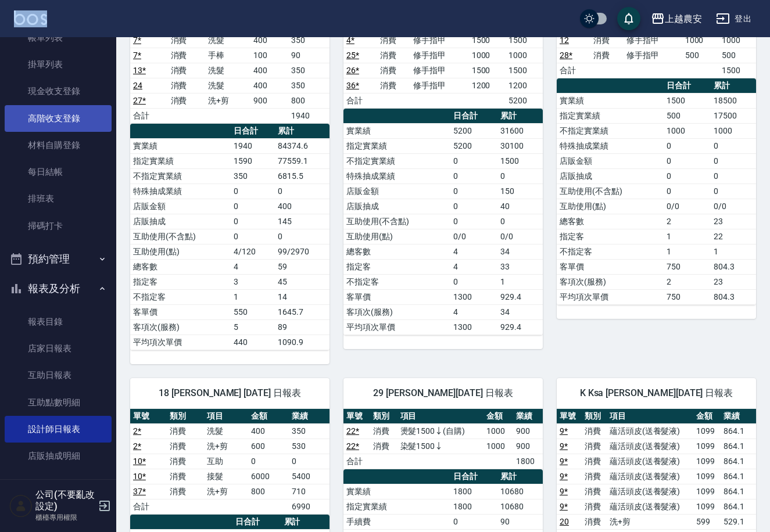 This screenshot has width=770, height=532. I want to click on td: 6000, so click(268, 476).